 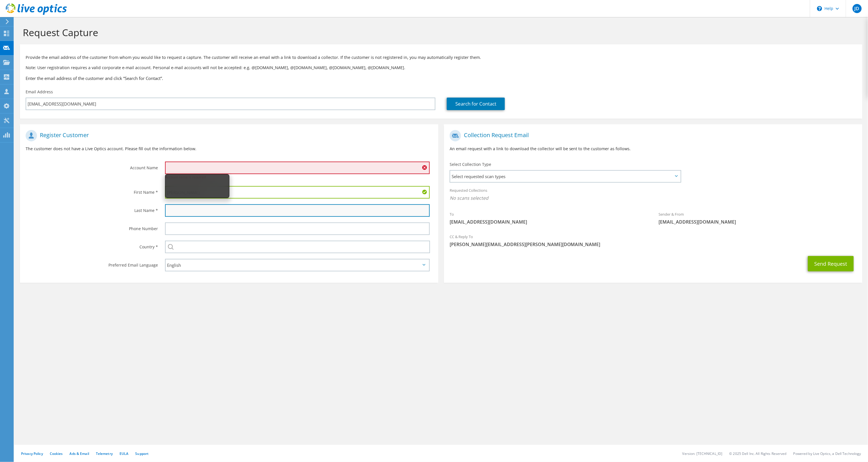 What do you see at coordinates (185, 177) in the screenshot?
I see `span: Account name is required` at bounding box center [185, 177].